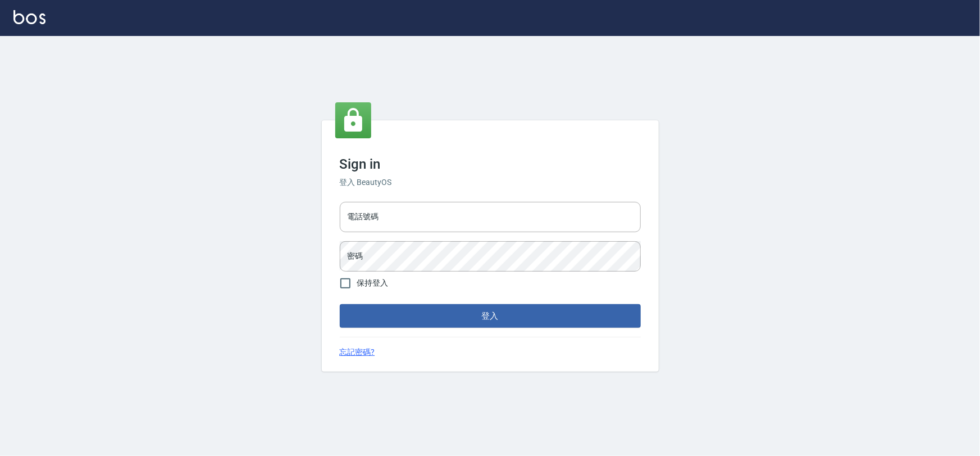 The width and height of the screenshot is (980, 456). What do you see at coordinates (490, 316) in the screenshot?
I see `button: 登入` at bounding box center [490, 316].